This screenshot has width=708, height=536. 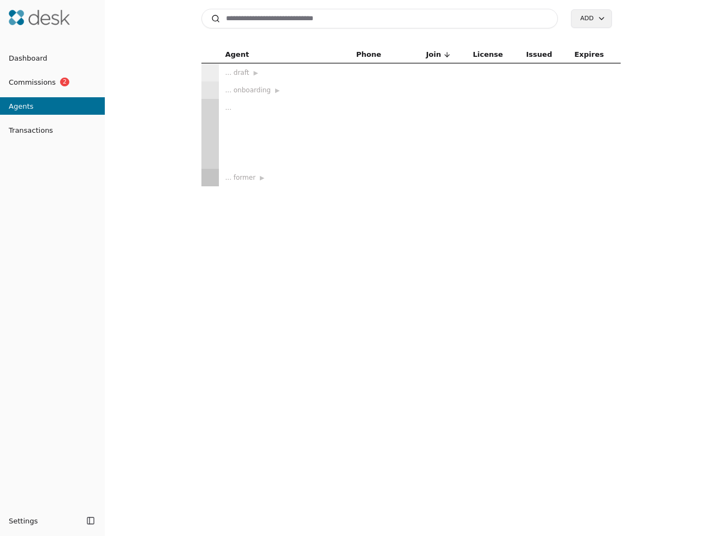 I want to click on span: Join, so click(x=434, y=55).